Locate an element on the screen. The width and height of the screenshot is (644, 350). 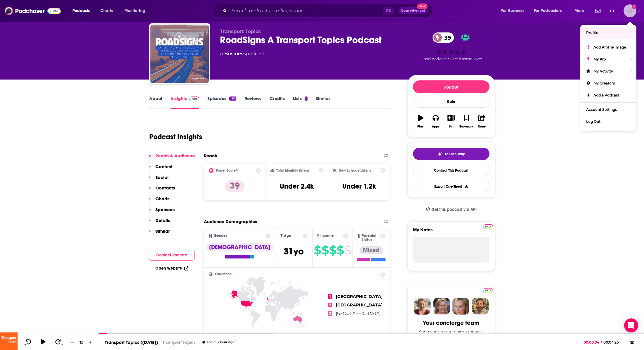
a: RoadSigns A Transport Topics Podcast is located at coordinates (180, 54).